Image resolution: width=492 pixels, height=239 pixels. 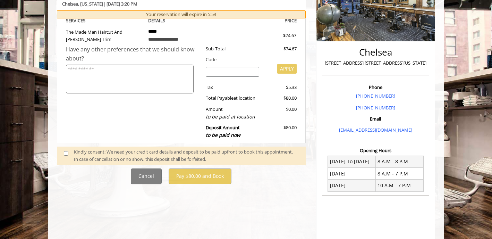 I want to click on div: $5.33, so click(x=280, y=87).